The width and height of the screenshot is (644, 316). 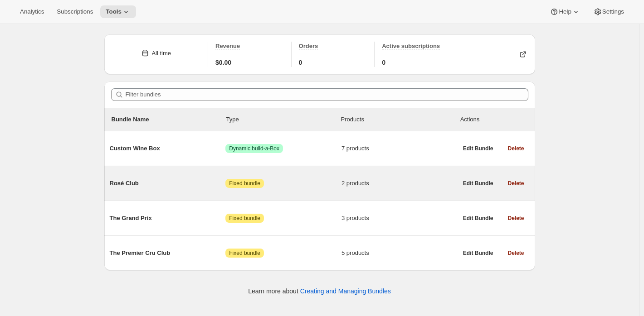 What do you see at coordinates (400, 149) in the screenshot?
I see `span: 7 products` at bounding box center [400, 149].